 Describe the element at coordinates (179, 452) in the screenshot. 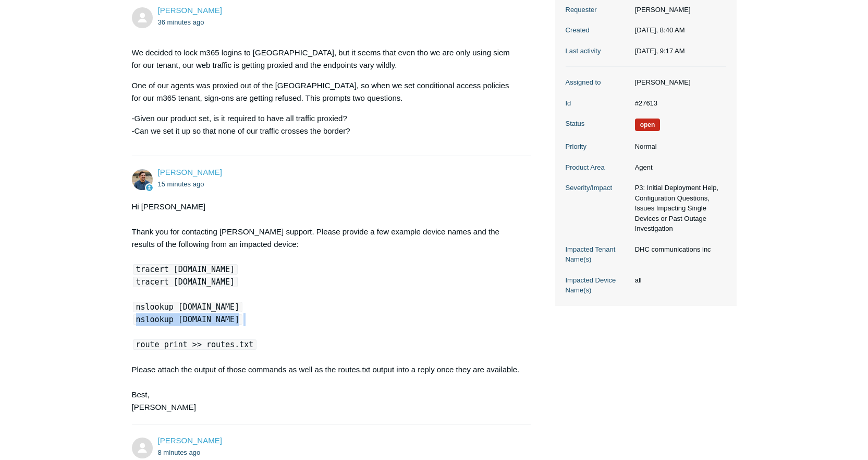

I see `time: 08/22/2025, 09:09` at that location.